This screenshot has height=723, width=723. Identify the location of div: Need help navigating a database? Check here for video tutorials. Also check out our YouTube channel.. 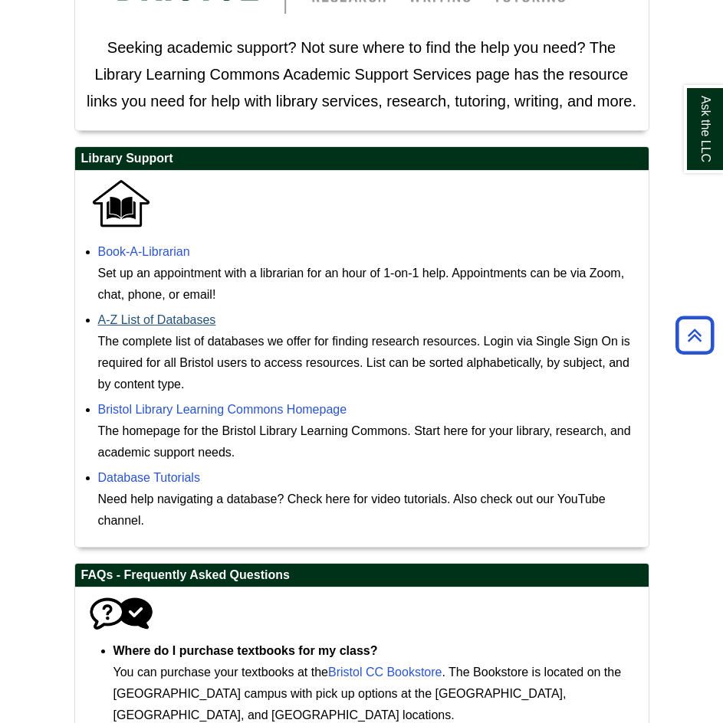
(369, 510).